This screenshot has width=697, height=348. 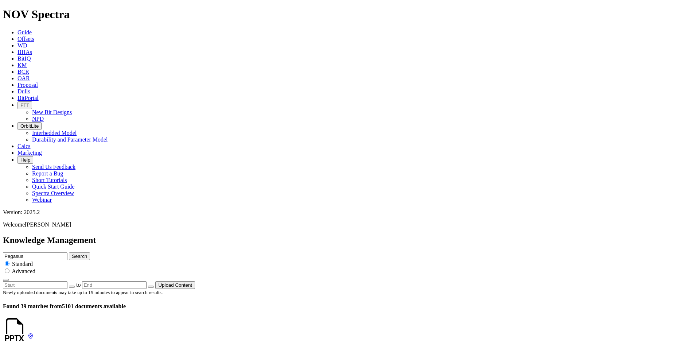 I want to click on a: BitPortal, so click(x=28, y=98).